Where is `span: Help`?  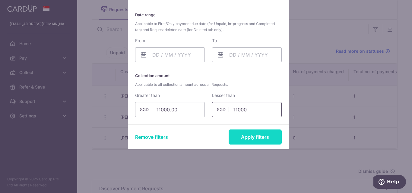
span: Help is located at coordinates (20, 7).